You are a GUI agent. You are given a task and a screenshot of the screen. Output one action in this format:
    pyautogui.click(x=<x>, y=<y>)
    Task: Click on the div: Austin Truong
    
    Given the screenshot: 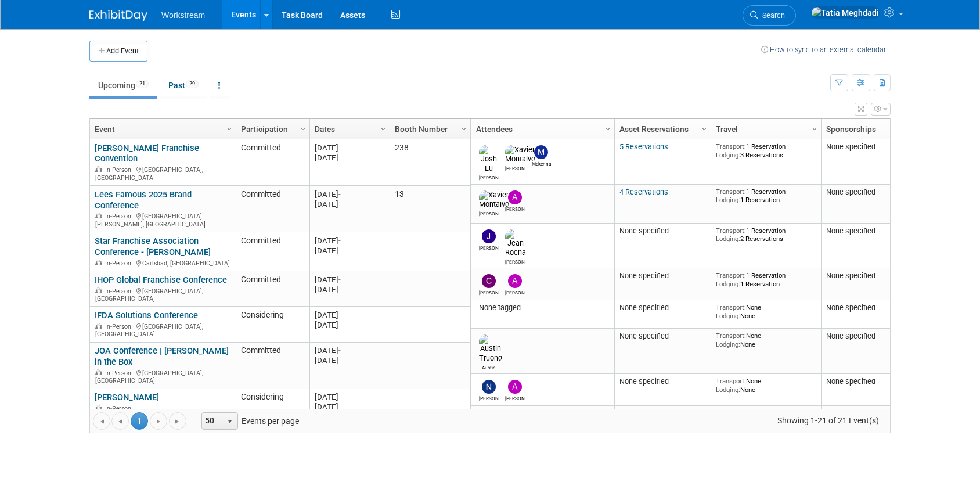 What is the action you would take?
    pyautogui.click(x=489, y=366)
    